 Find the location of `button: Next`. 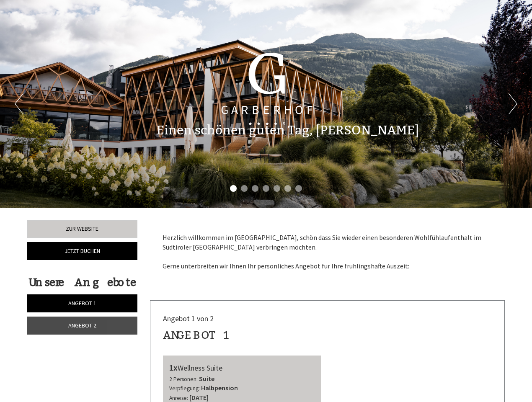

button: Next is located at coordinates (513, 104).